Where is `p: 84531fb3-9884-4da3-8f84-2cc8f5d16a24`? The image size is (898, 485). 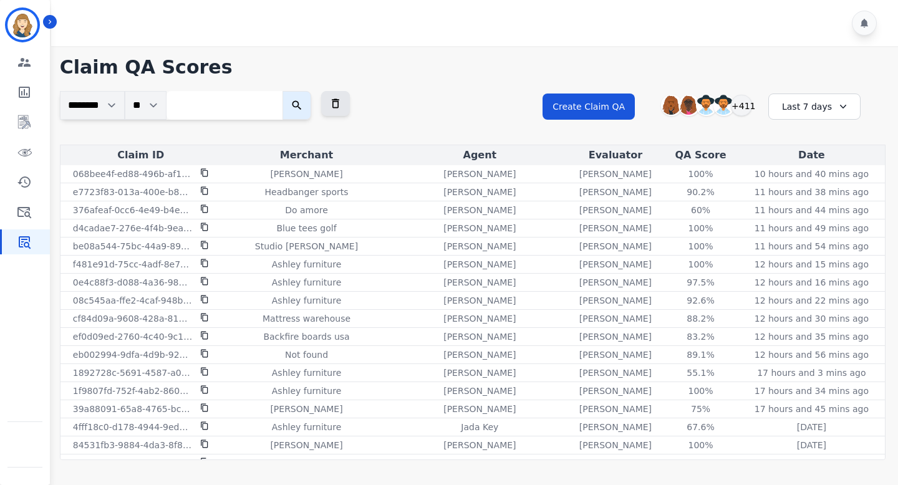
p: 84531fb3-9884-4da3-8f84-2cc8f5d16a24 is located at coordinates (133, 445).